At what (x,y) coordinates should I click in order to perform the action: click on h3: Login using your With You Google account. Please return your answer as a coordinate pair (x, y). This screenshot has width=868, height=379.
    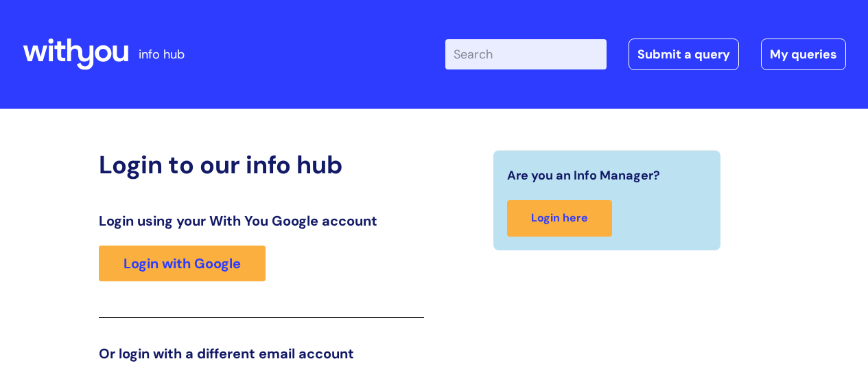
    Looking at the image, I should click on (261, 221).